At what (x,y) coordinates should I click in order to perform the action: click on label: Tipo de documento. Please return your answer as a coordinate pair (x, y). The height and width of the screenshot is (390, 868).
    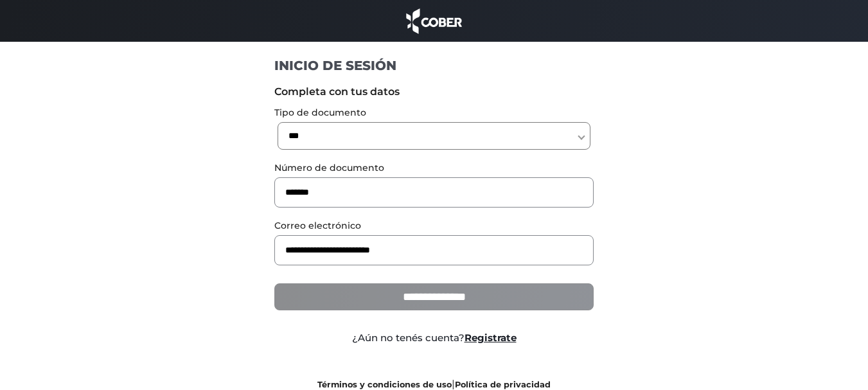
    Looking at the image, I should click on (434, 113).